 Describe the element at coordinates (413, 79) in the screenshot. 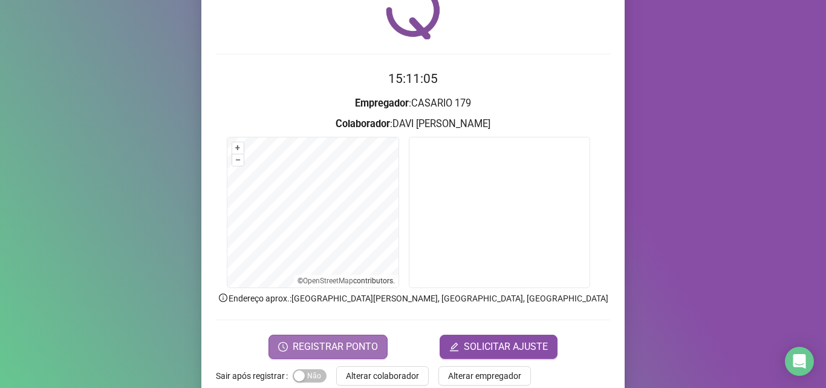

I see `time: 15:11:05` at that location.